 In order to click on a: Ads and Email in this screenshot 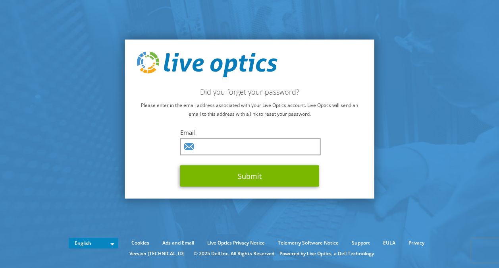, I will do `click(178, 243)`.